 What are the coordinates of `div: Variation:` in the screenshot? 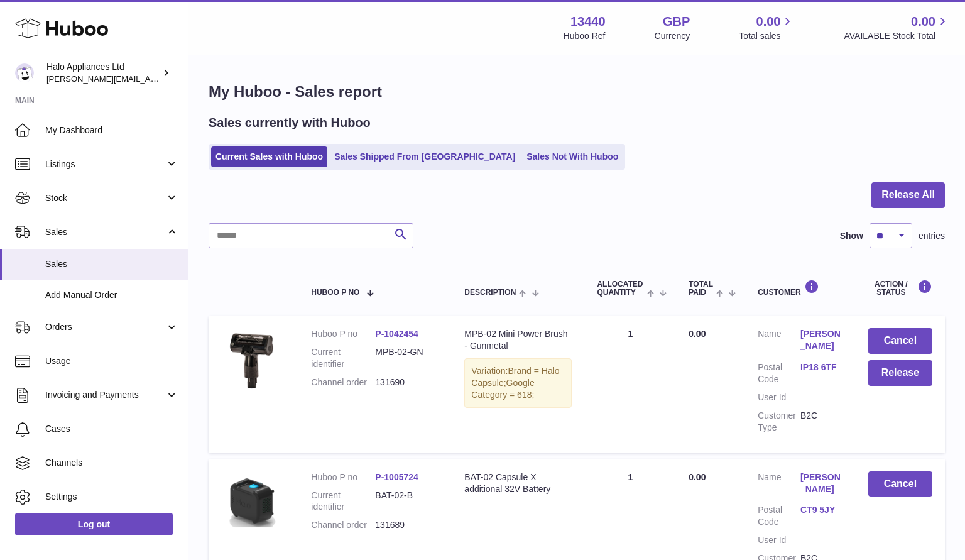 It's located at (517, 383).